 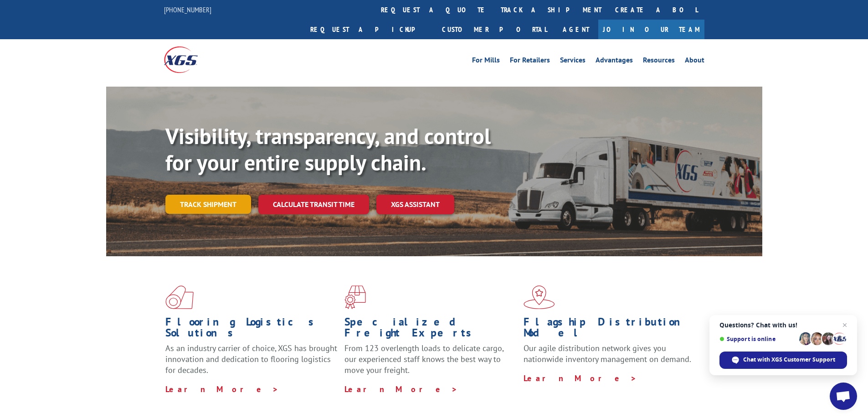 What do you see at coordinates (610, 330) in the screenshot?
I see `h1: Flagship Distribution Model` at bounding box center [610, 330].